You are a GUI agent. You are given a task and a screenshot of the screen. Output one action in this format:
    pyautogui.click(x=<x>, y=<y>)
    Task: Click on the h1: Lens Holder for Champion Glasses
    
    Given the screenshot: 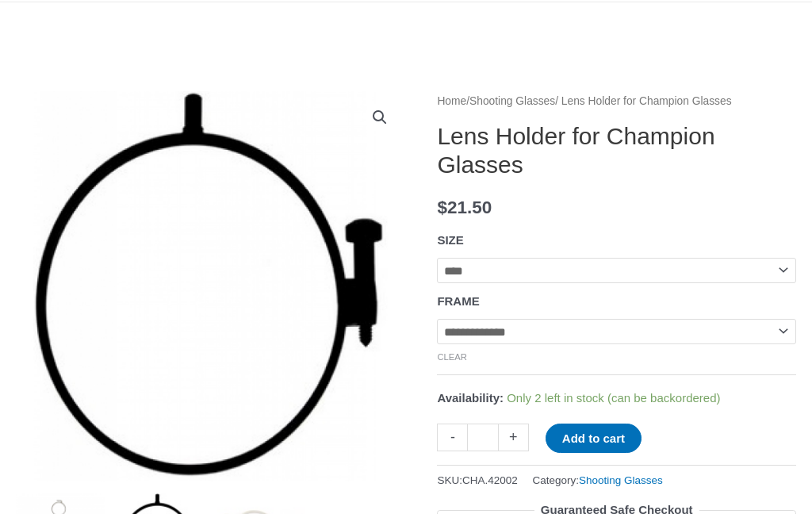 What is the action you would take?
    pyautogui.click(x=616, y=150)
    